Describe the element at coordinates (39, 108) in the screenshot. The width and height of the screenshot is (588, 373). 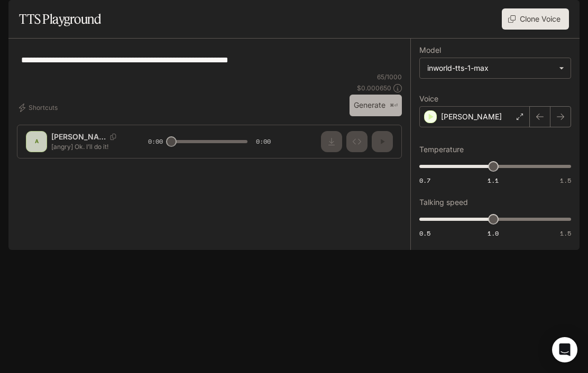
I see `button: Shortcuts` at that location.